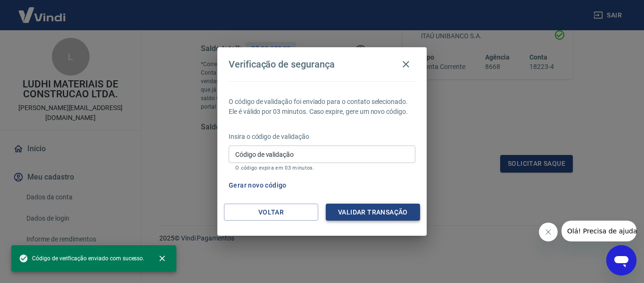  What do you see at coordinates (282, 64) in the screenshot?
I see `h4: Verificação de segurança` at bounding box center [282, 64].